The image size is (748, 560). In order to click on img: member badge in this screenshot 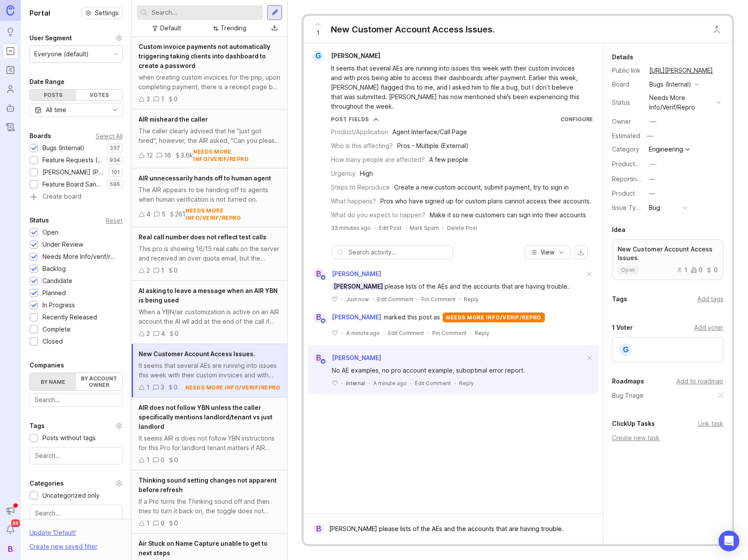, I will do `click(323, 278)`.